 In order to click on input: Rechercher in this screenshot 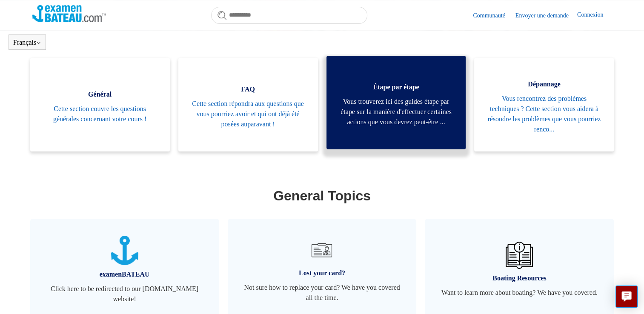, I will do `click(289, 15)`.